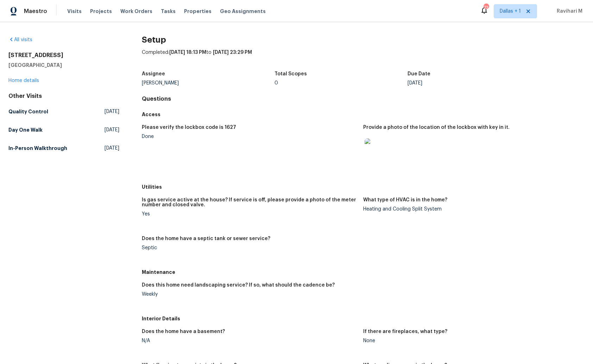 The height and width of the screenshot is (364, 593). Describe the element at coordinates (28, 112) in the screenshot. I see `h5: Quality Control` at that location.